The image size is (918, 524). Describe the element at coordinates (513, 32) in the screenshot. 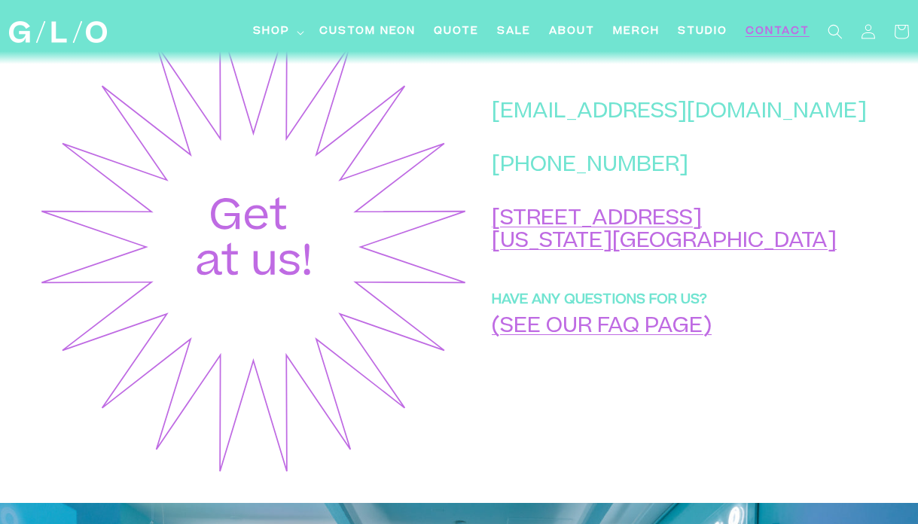

I see `a: SALE` at that location.